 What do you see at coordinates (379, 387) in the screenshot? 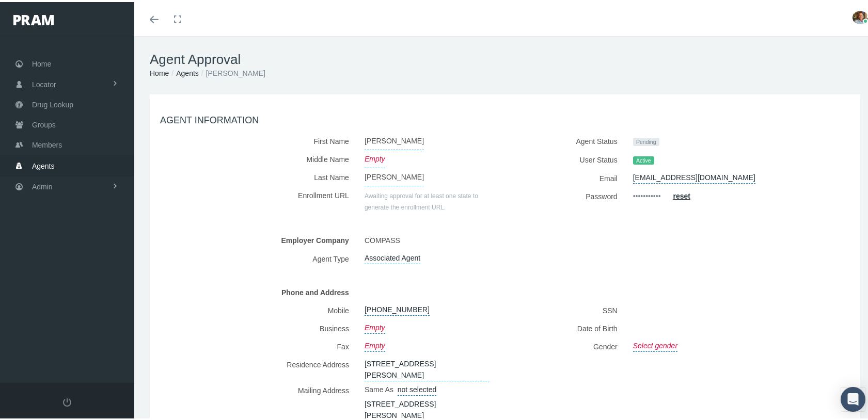
I see `span: Same As` at bounding box center [379, 387].